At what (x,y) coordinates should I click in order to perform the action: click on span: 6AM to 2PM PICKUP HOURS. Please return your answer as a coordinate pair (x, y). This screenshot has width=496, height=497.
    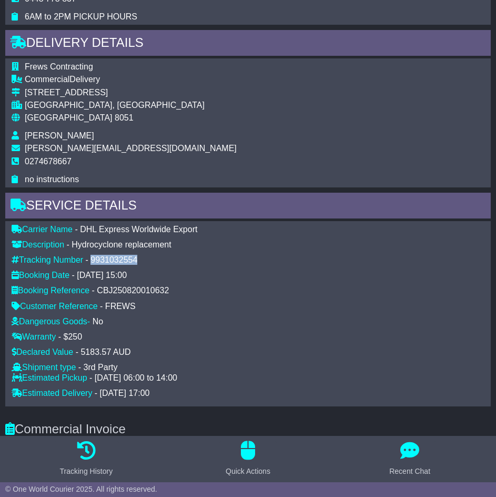
    Looking at the image, I should click on (81, 16).